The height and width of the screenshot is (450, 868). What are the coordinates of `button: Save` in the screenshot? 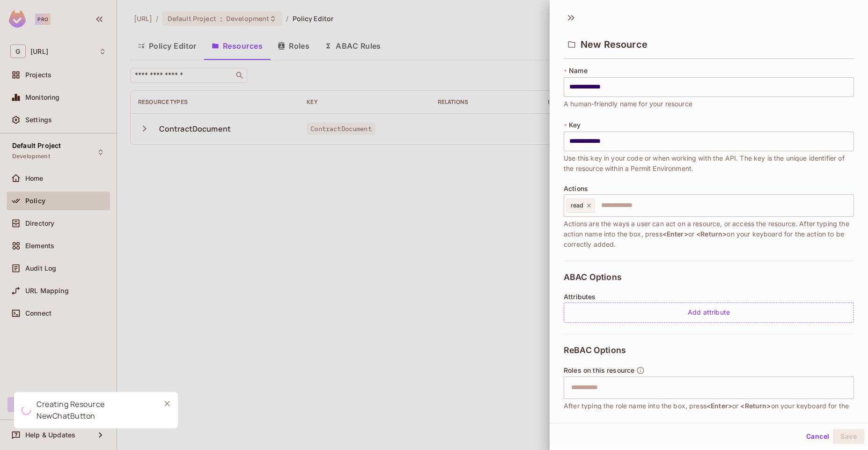 It's located at (848, 436).